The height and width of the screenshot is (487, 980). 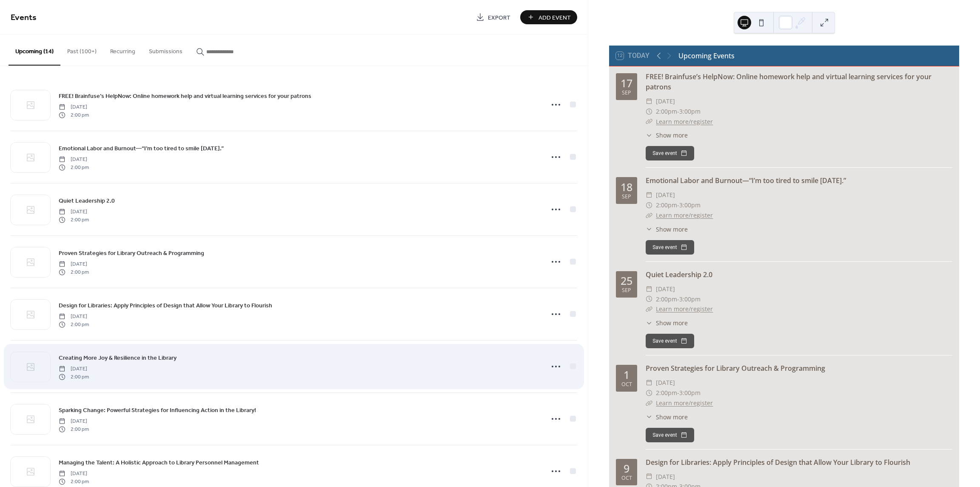 What do you see at coordinates (555, 17) in the screenshot?
I see `span: Add Event` at bounding box center [555, 17].